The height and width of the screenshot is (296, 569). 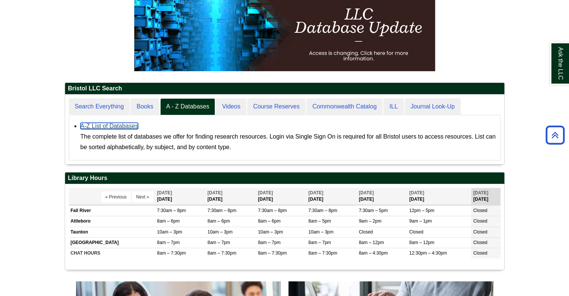 What do you see at coordinates (345, 106) in the screenshot?
I see `a: Commonwealth Catalog` at bounding box center [345, 106].